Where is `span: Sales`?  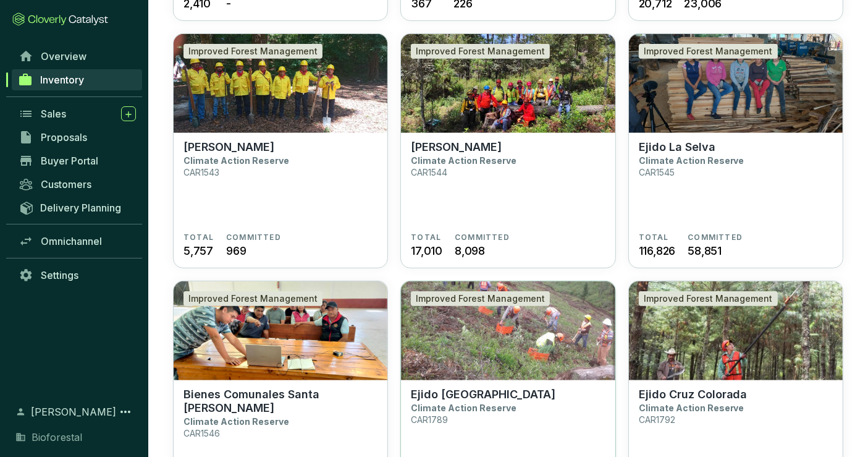
span: Sales is located at coordinates (53, 114).